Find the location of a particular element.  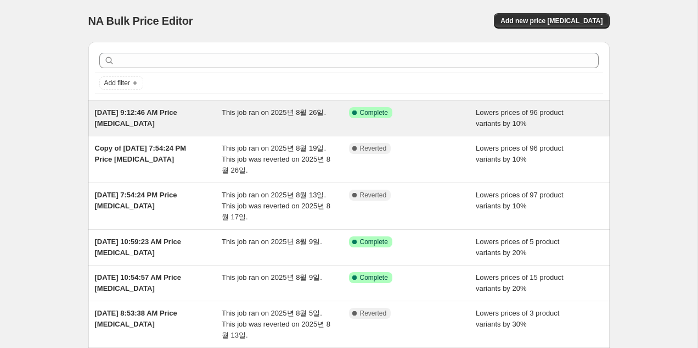

span: NA Bulk Price Editor is located at coordinates (141, 21).